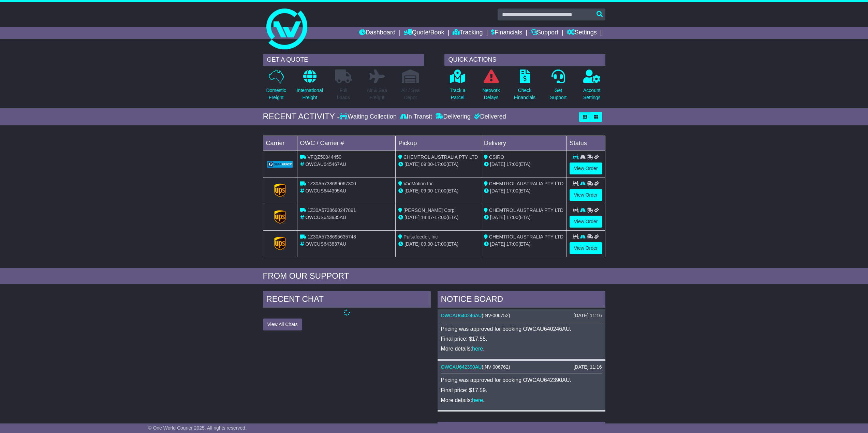 The width and height of the screenshot is (868, 433). What do you see at coordinates (524, 87) in the screenshot?
I see `a: CheckFinancials` at bounding box center [524, 87].